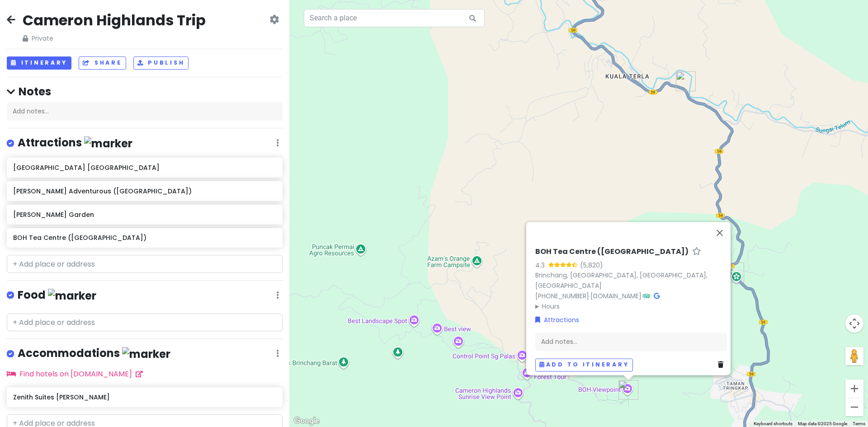 This screenshot has width=868, height=427. Describe the element at coordinates (114, 21) in the screenshot. I see `h2: Cameron Highlands Trip` at that location.